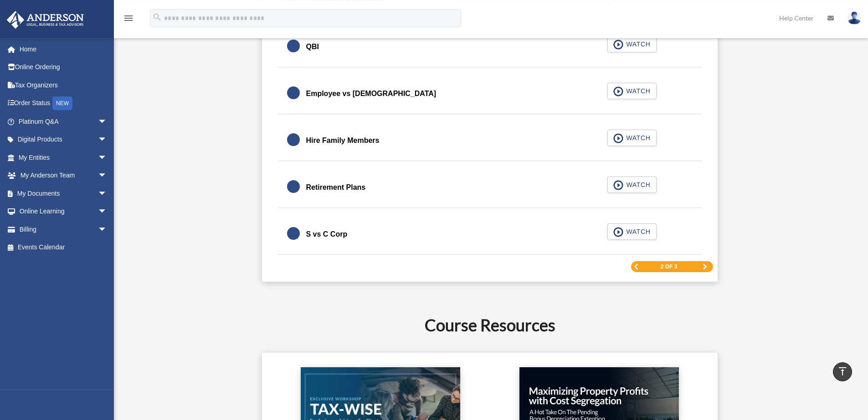 This screenshot has width=868, height=420. What do you see at coordinates (64, 158) in the screenshot?
I see `a: My Entitiesarrow_drop_down` at bounding box center [64, 158].